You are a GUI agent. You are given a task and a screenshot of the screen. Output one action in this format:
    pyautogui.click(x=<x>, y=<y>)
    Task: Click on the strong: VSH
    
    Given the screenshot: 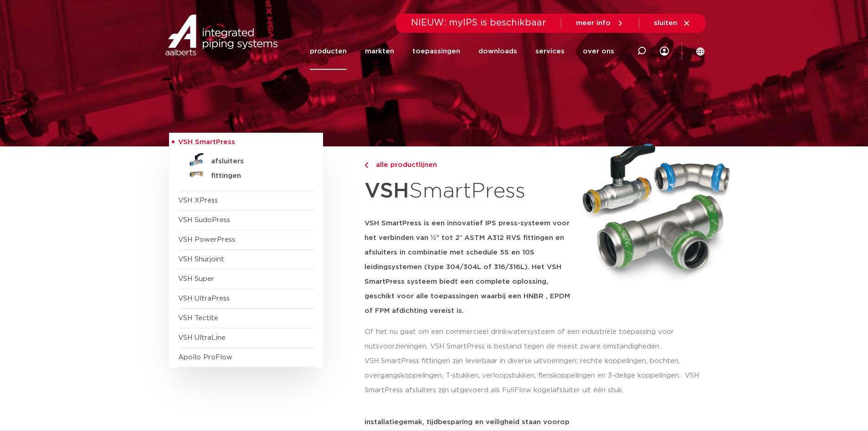 What is the action you would take?
    pyautogui.click(x=387, y=191)
    